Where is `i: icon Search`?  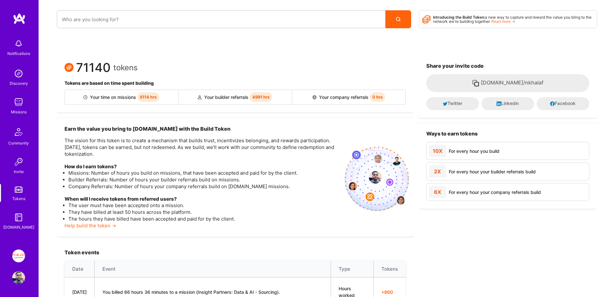 i: icon Search is located at coordinates (399, 19).